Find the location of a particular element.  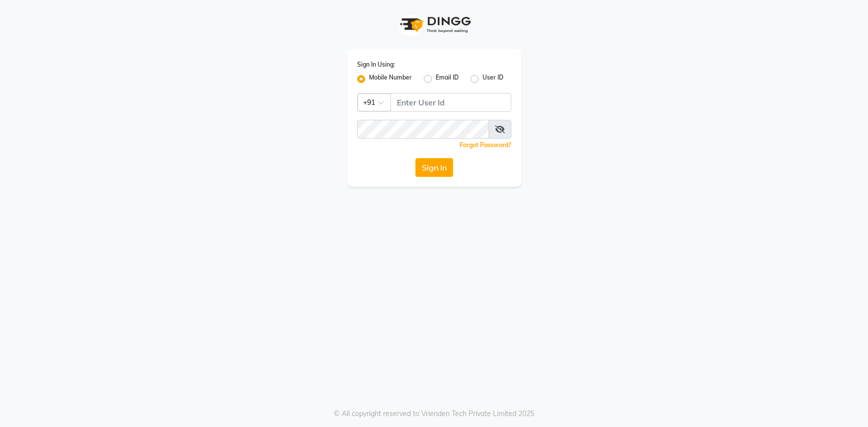

a: Forgot Password? is located at coordinates (486, 145).